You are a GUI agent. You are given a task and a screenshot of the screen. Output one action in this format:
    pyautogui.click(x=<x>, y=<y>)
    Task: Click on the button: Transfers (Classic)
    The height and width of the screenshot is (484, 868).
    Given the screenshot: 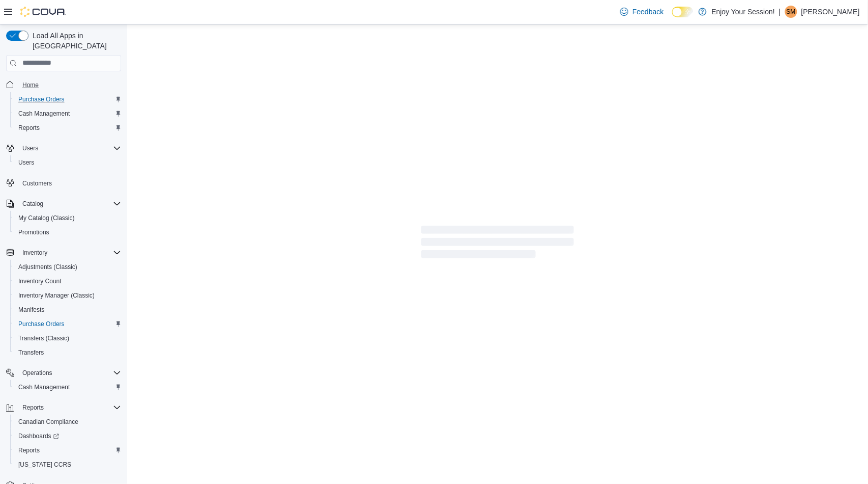 What is the action you would take?
    pyautogui.click(x=68, y=338)
    